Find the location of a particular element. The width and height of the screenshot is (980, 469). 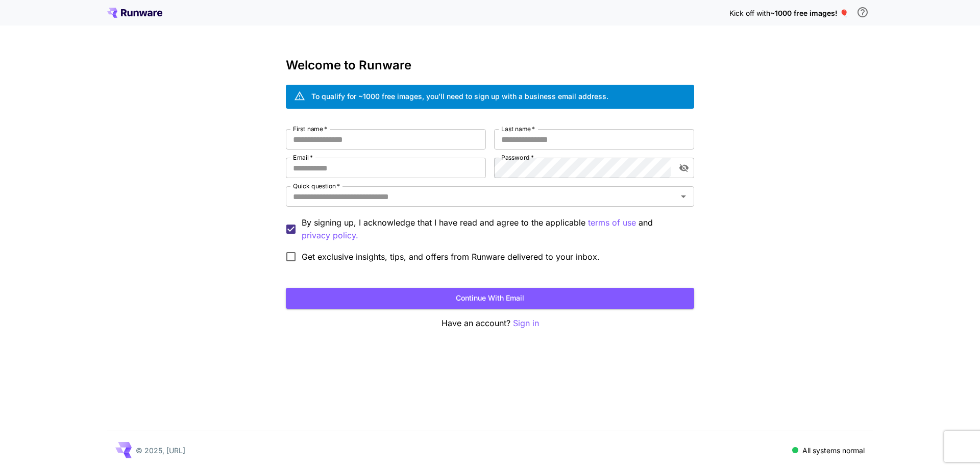

span: Kick off with is located at coordinates (749, 12).